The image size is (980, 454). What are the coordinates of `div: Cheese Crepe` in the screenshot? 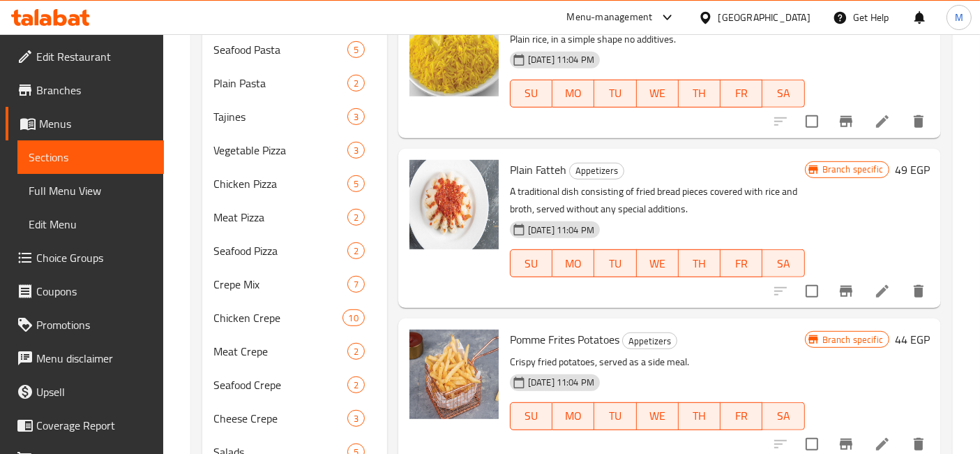 It's located at (280, 418).